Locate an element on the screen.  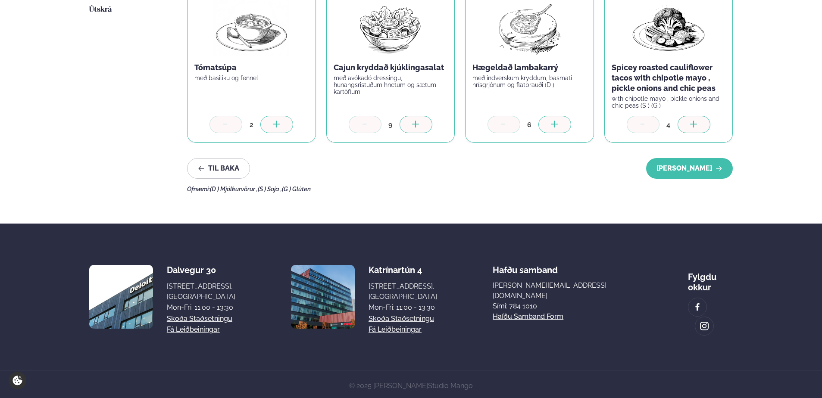
img: Vegan.png is located at coordinates (668, 28).